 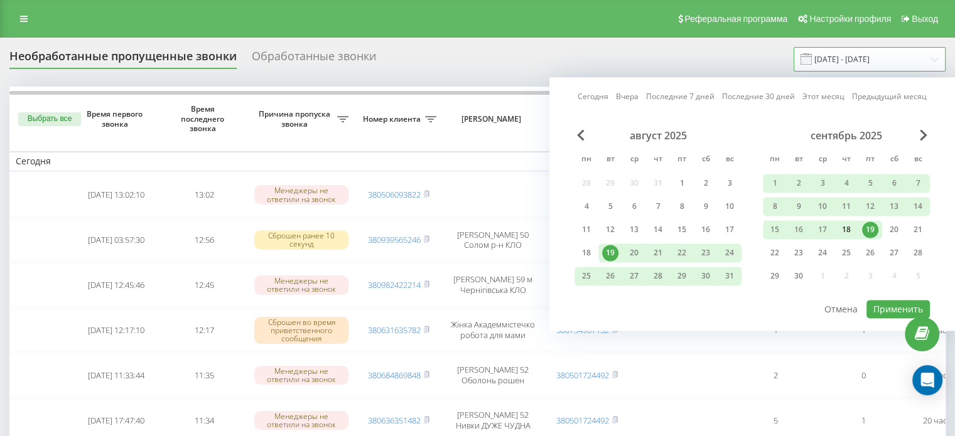 What do you see at coordinates (729, 230) in the screenshot?
I see `div: вс 17 авг. 2025 г.` at bounding box center [729, 230].